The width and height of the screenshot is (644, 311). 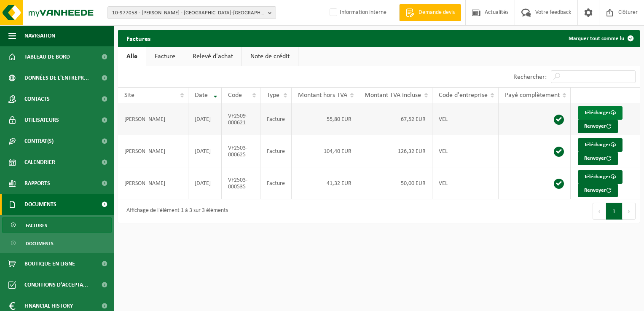 I want to click on td: 55,80 EUR, so click(x=325, y=119).